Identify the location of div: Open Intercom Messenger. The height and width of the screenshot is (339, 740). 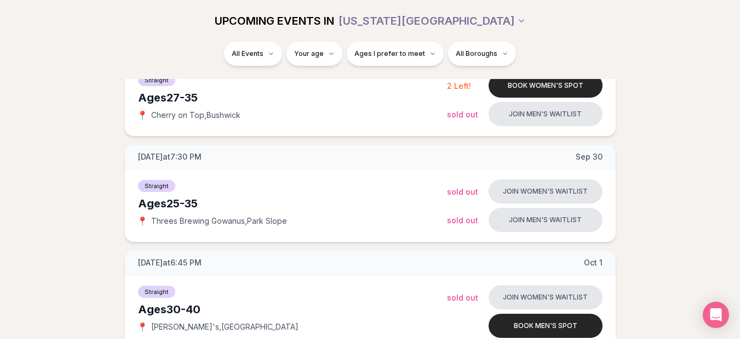
(716, 314).